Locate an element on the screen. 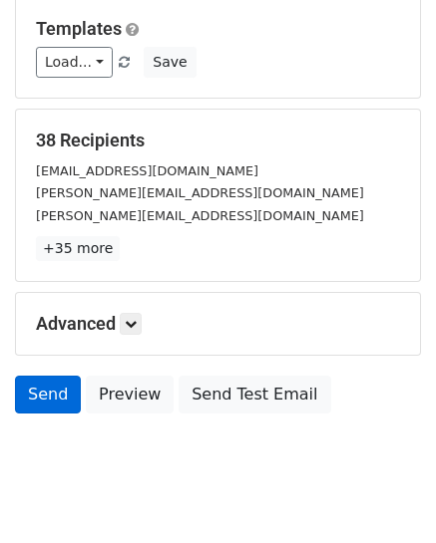 Image resolution: width=436 pixels, height=543 pixels. h5: Advanced is located at coordinates (217, 324).